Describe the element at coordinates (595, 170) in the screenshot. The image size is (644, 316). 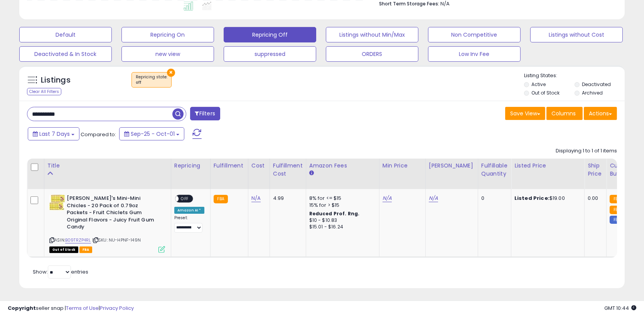
I see `div: Ship Price` at that location.